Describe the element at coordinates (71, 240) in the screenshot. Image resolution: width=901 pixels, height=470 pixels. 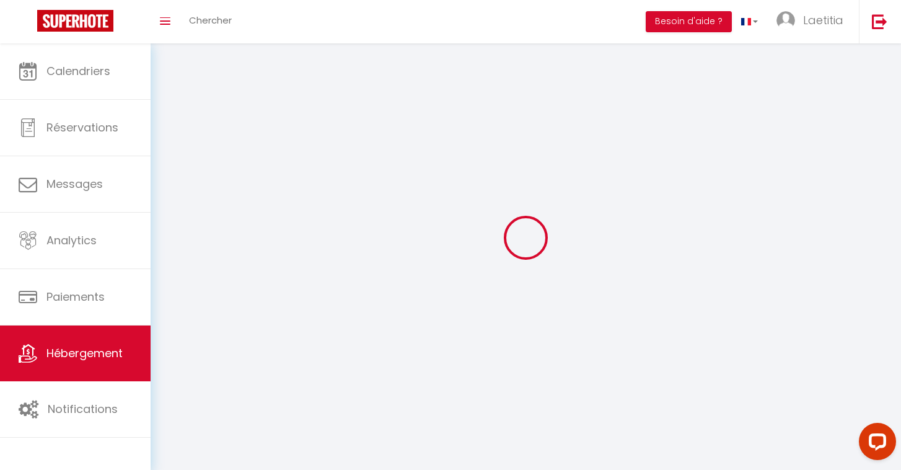
I see `span: Analytics` at that location.